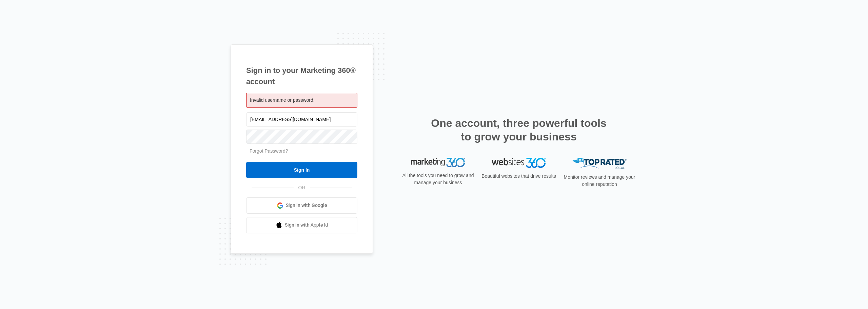  What do you see at coordinates (302, 119) in the screenshot?
I see `input: Email` at bounding box center [302, 119].